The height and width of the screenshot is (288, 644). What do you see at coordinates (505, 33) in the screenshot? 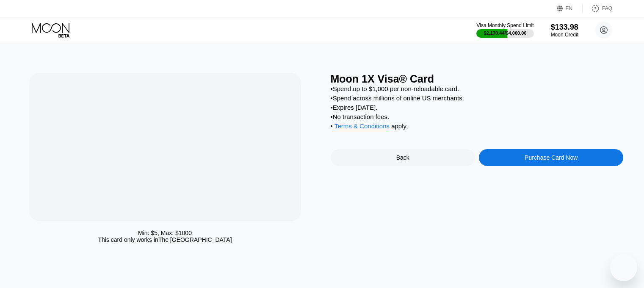
I see `div: $2,170.44 / $4,000.00` at bounding box center [505, 33].